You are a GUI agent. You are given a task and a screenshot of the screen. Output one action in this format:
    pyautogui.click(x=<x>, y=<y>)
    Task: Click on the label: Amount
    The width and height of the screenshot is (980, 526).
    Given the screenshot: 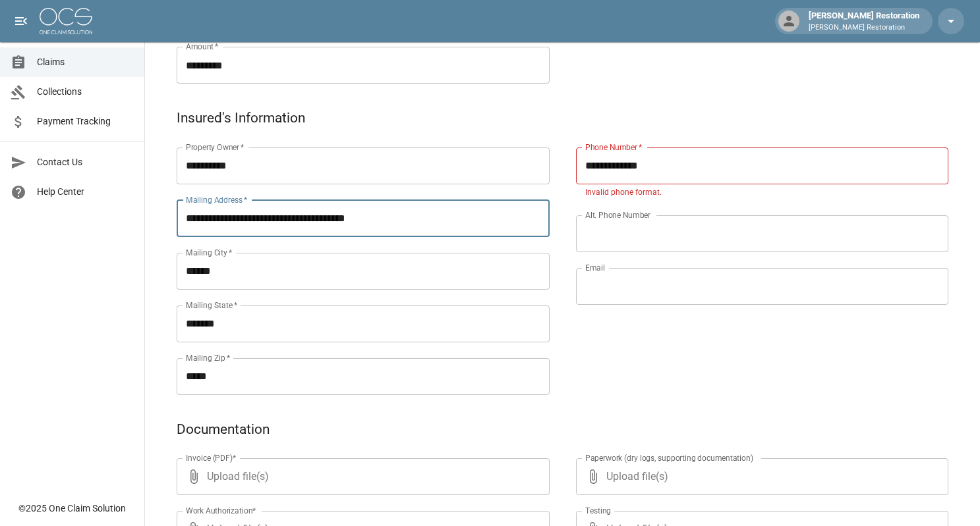 What is the action you would take?
    pyautogui.click(x=202, y=46)
    